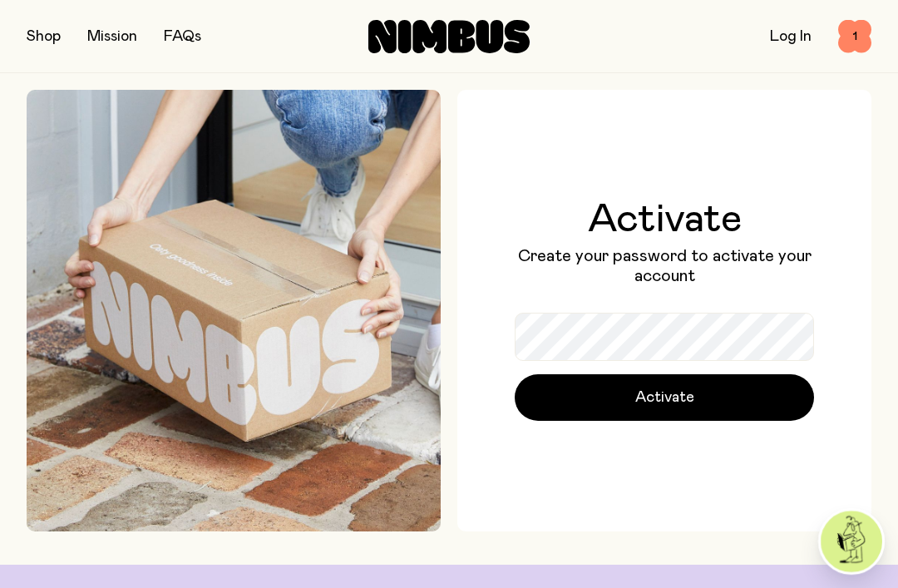  What do you see at coordinates (182, 37) in the screenshot?
I see `a: FAQs` at bounding box center [182, 37].